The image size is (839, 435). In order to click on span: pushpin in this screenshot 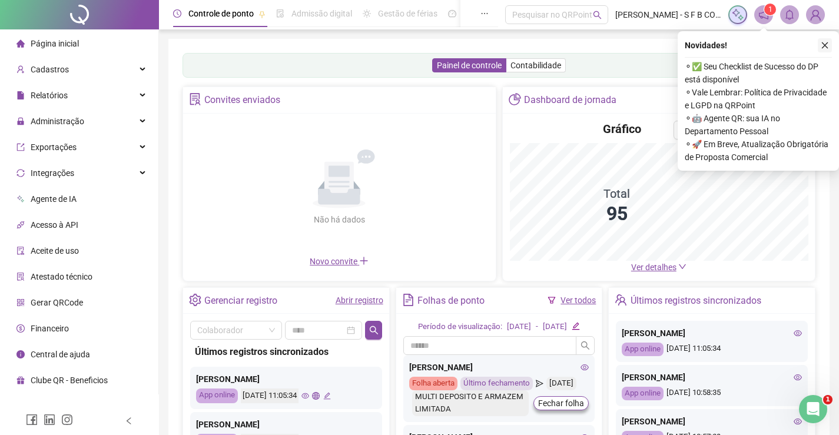, I will do `click(262, 14)`.